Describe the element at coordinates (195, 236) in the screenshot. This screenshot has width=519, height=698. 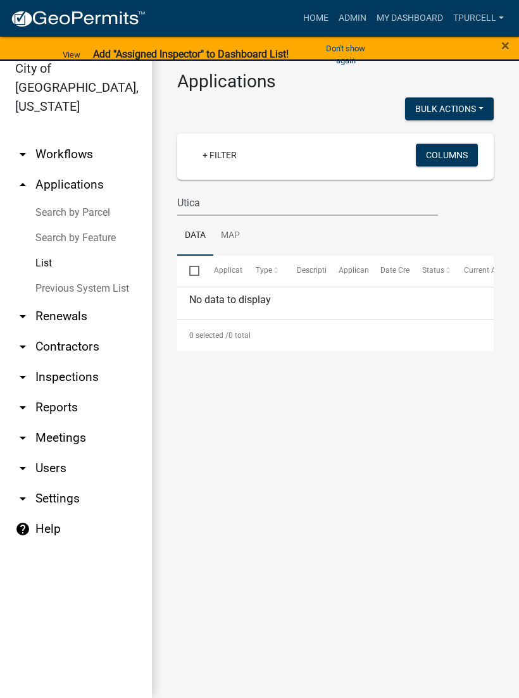
I see `a: Data` at that location.